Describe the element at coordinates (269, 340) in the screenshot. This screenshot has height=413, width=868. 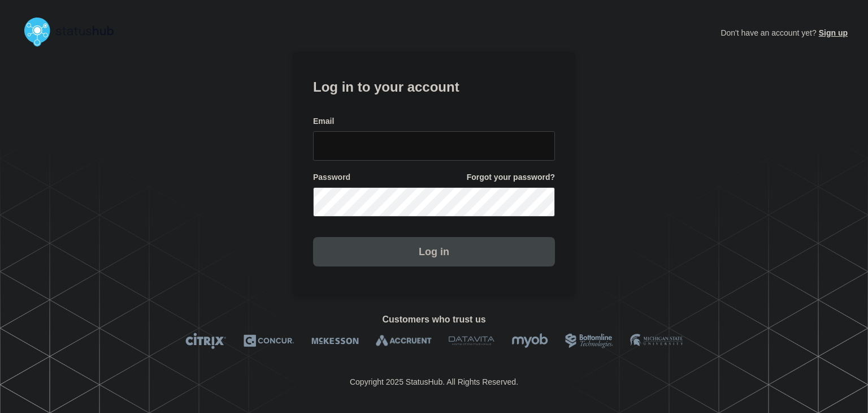
I see `img: Concur logo` at that location.